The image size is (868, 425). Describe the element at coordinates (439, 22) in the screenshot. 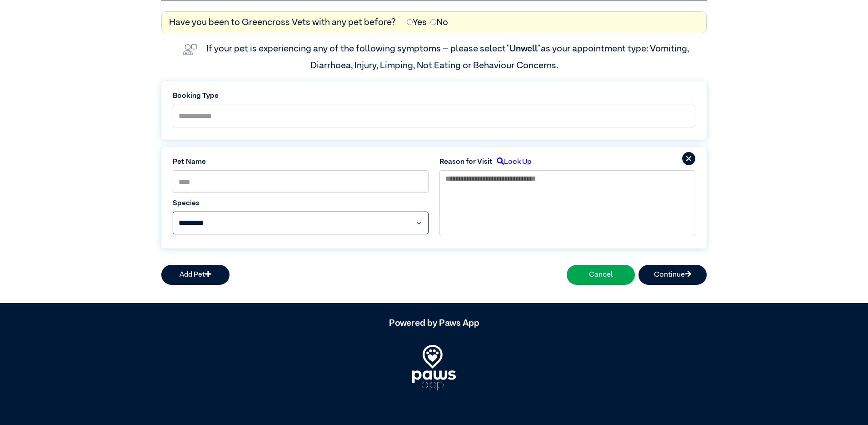

I see `label: No` at that location.